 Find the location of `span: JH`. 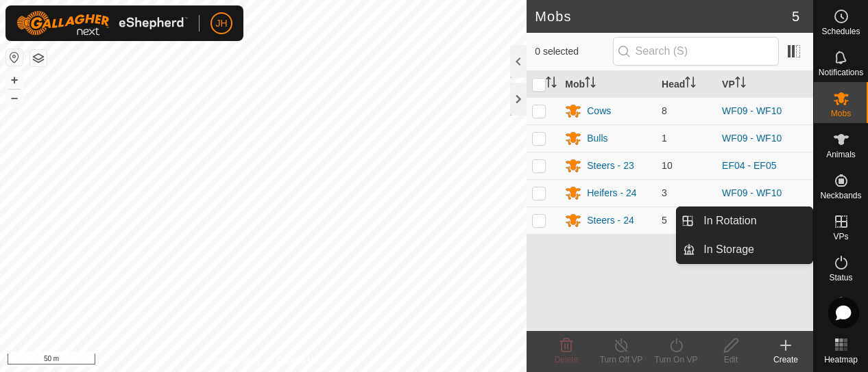

span: JH is located at coordinates (220, 23).